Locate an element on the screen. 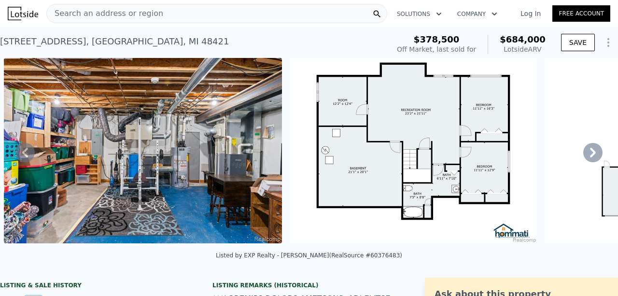 This screenshot has width=618, height=296. span: $684,000 is located at coordinates (523, 39).